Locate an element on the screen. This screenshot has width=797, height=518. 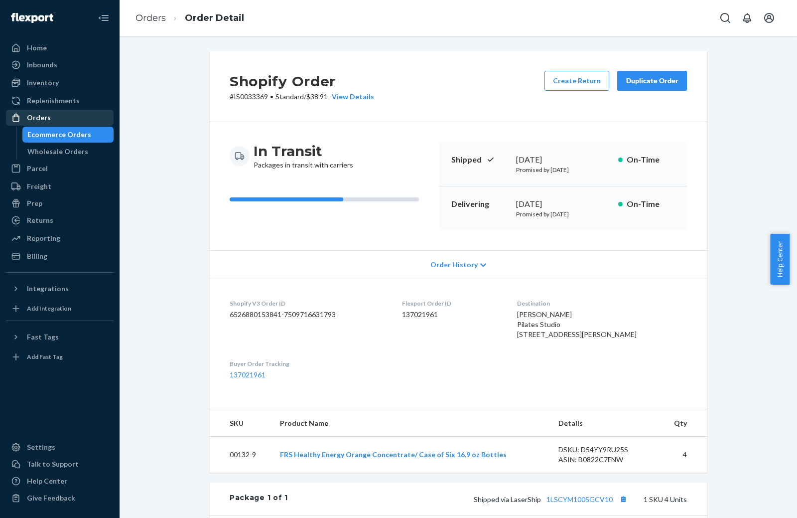
button: Open Search Box is located at coordinates (725, 18).